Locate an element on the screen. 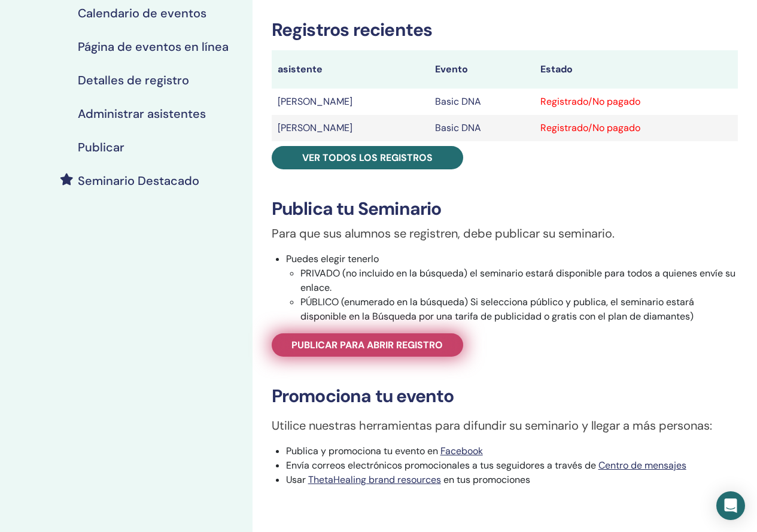 The width and height of the screenshot is (757, 532). h4: Publicar is located at coordinates (101, 147).